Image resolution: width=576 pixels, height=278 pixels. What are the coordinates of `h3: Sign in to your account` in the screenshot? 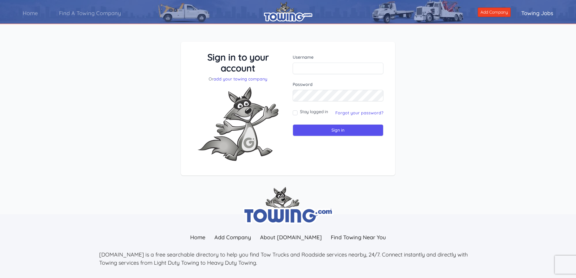 It's located at (238, 63).